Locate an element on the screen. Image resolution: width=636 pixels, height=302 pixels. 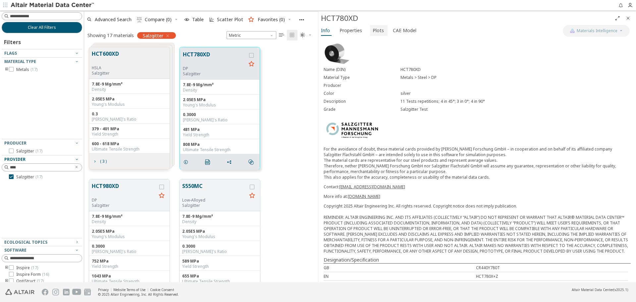
button: HCT600XD is located at coordinates (105, 57).